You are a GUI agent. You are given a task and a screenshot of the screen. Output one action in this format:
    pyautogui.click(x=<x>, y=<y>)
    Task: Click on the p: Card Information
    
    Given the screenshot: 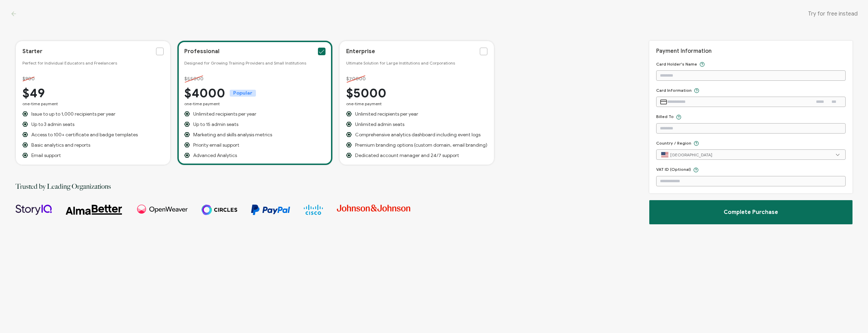 What is the action you would take?
    pyautogui.click(x=751, y=91)
    